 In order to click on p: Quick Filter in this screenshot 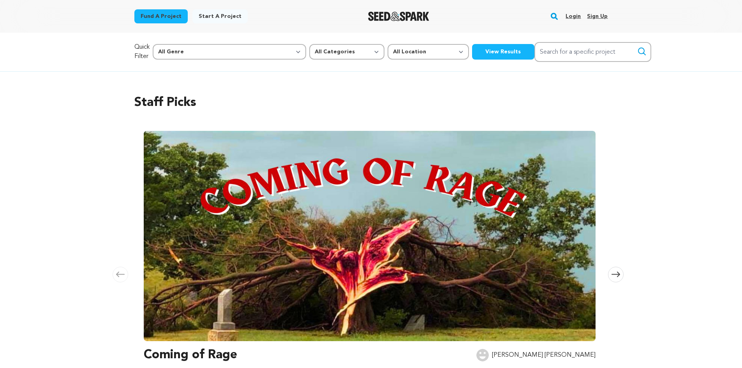, I will do `click(142, 52)`.